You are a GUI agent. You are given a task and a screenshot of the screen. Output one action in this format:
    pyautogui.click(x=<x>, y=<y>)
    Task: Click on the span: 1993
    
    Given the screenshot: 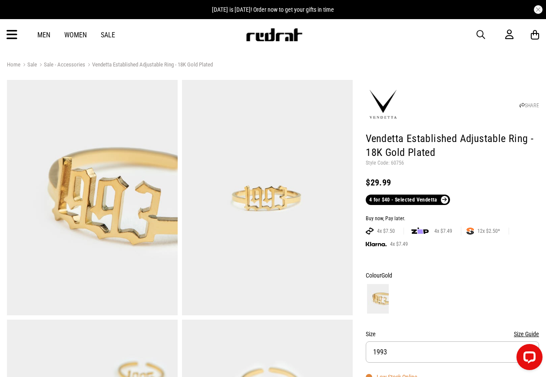 What is the action you would take?
    pyautogui.click(x=380, y=352)
    